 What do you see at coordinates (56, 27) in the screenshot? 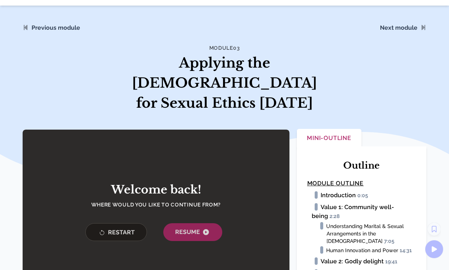
I see `a: Previous module` at bounding box center [56, 27].